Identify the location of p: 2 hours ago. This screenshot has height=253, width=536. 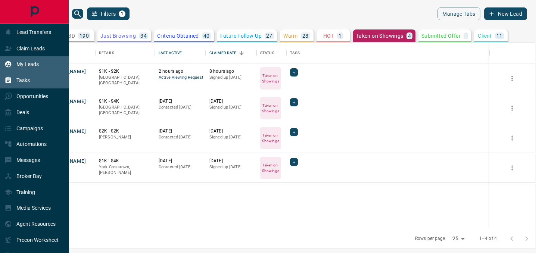
(180, 71).